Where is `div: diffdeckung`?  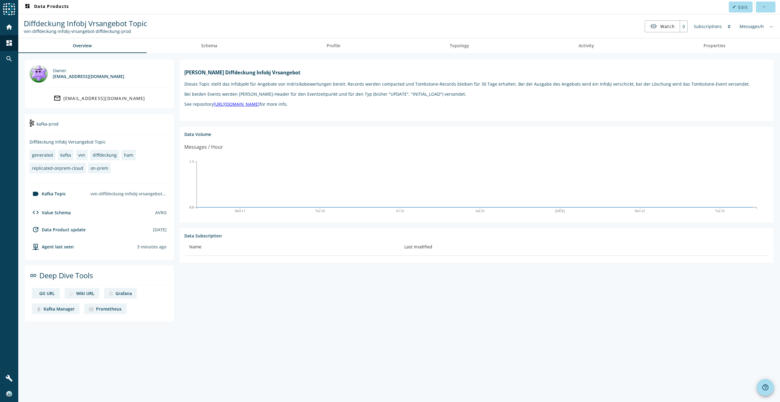 div: diffdeckung is located at coordinates (104, 155).